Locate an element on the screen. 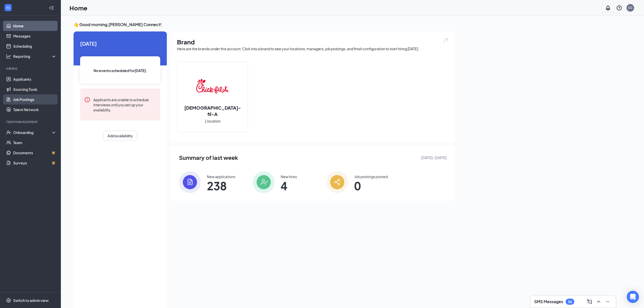  div: Applicants are unable to schedule interviews until you set up your availability. is located at coordinates (125, 105).